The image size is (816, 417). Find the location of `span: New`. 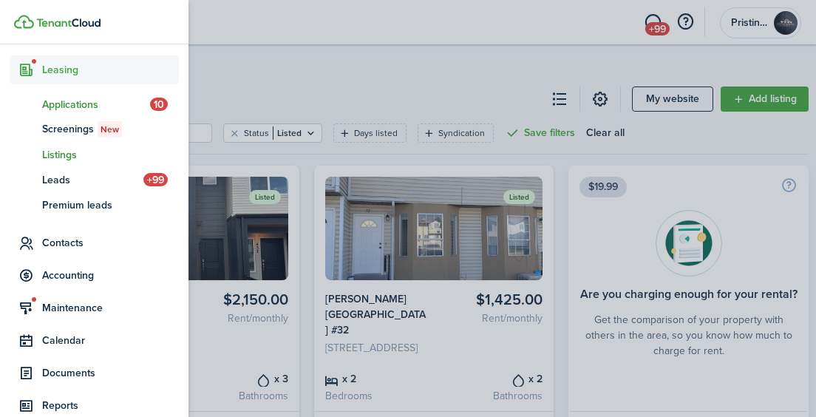

span: New is located at coordinates (109, 129).